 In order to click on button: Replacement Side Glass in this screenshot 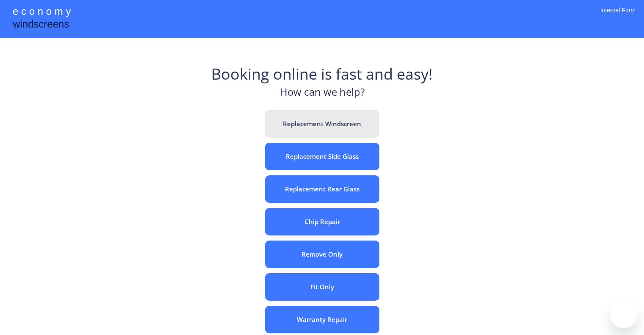, I will do `click(322, 157)`.